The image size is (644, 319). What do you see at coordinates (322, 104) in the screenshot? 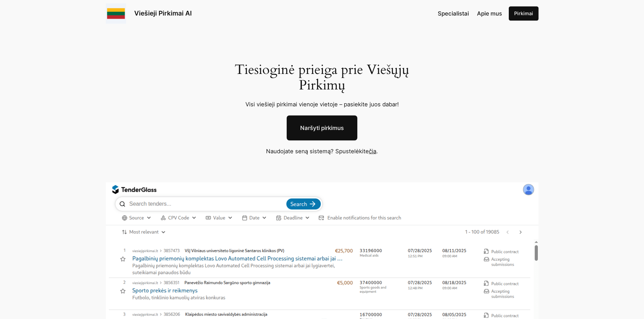
I see `p: Visi viešieji pirkimai vienoje vietoje – pasiekite juos dabar!` at bounding box center [322, 104].